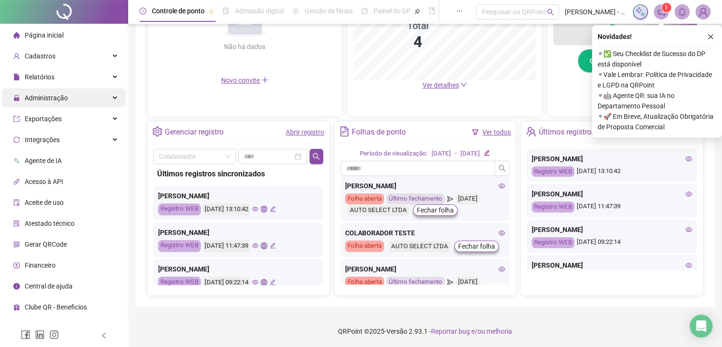 The height and width of the screenshot is (347, 722). Describe the element at coordinates (265, 80) in the screenshot. I see `span: plus` at that location.